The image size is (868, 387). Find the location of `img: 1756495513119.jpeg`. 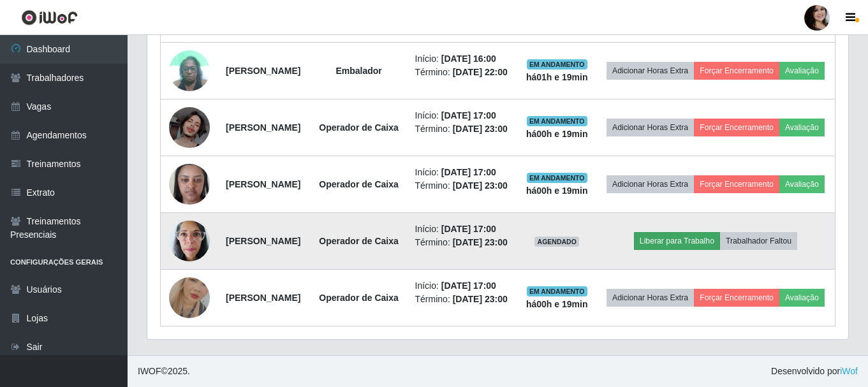

img: 1756495513119.jpeg is located at coordinates (189, 298).